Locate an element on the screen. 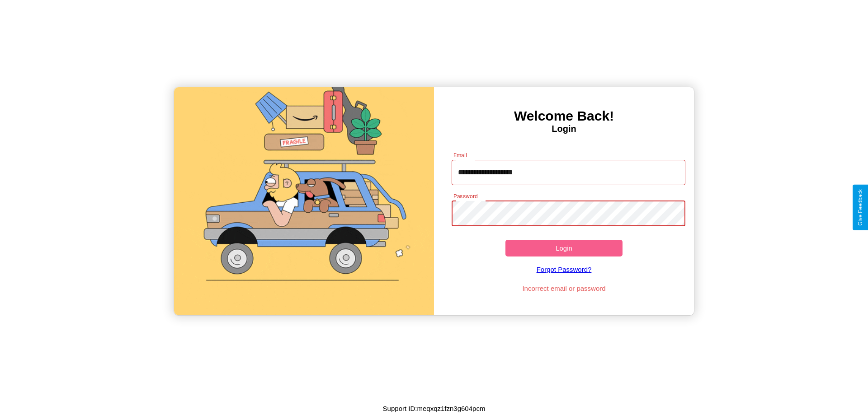 This screenshot has height=415, width=868. label: Password is located at coordinates (465, 196).